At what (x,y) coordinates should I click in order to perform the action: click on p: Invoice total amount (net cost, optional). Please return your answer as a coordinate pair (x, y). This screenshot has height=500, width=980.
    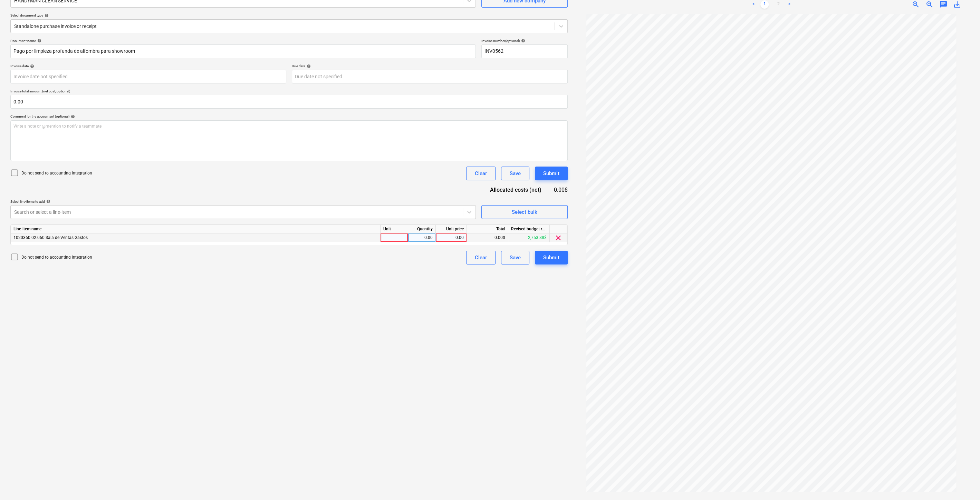
    Looking at the image, I should click on (289, 92).